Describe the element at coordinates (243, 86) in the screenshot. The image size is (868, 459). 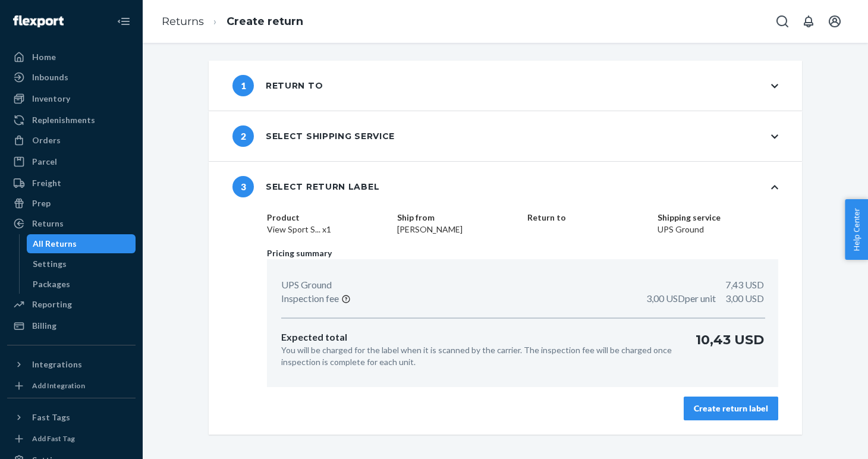
I see `span: 1` at that location.